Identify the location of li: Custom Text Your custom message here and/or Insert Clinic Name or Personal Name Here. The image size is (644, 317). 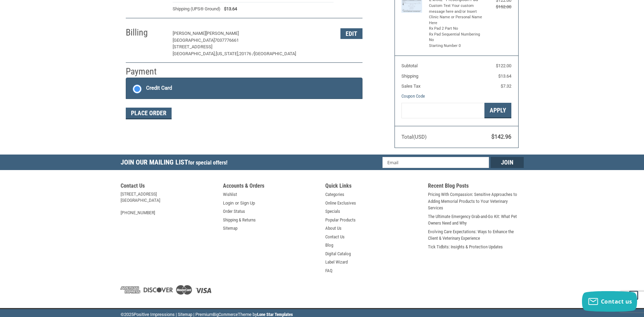
(455, 14).